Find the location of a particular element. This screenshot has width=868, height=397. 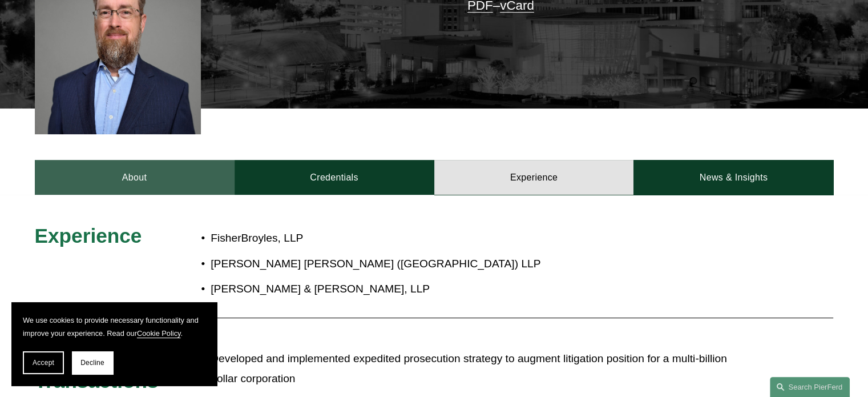

span: Decline is located at coordinates (92, 363).